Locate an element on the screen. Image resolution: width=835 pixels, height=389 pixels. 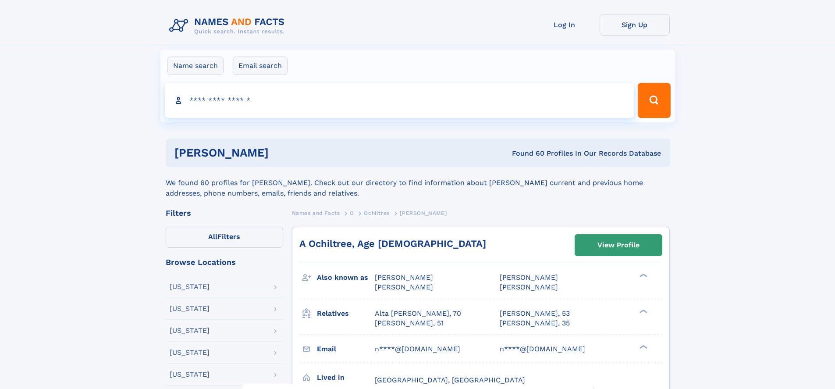
div: Found 60 Profiles In Our Records Database is located at coordinates (526, 153).